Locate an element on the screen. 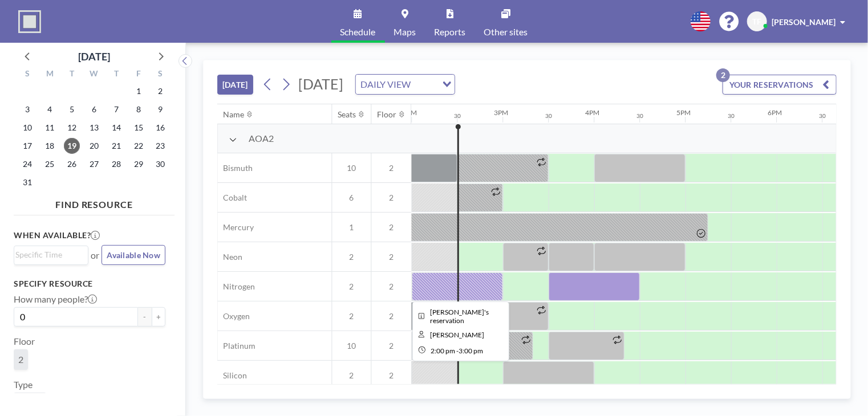 The image size is (868, 416). div: Seats is located at coordinates (348, 115).